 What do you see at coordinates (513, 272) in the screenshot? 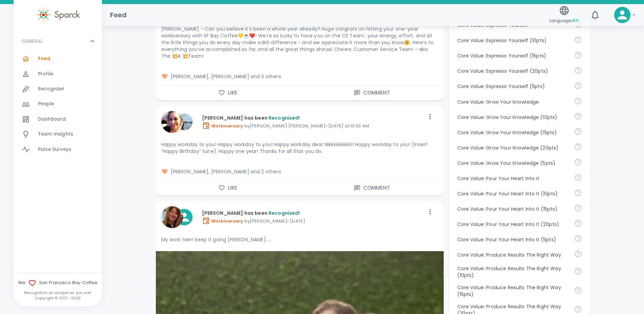
I see `p: Core Value: Produce Results The Right Way (10pts)` at bounding box center [513, 272].